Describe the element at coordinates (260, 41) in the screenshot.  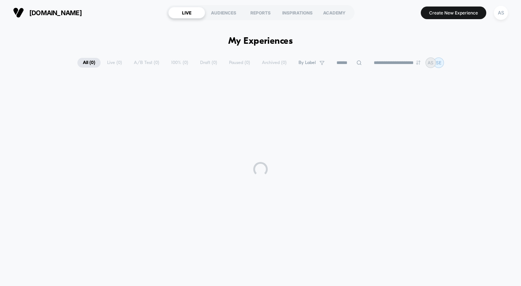
I see `h1: My Experiences` at that location.